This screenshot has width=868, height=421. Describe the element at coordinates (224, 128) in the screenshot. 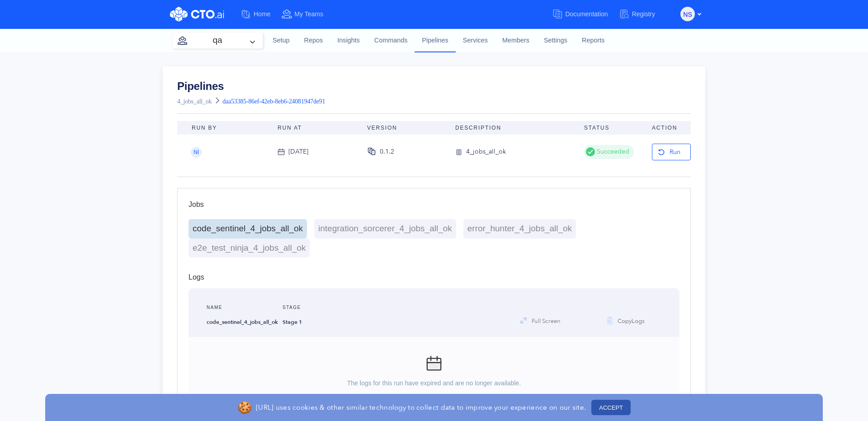

I see `th: Run By` at that location.